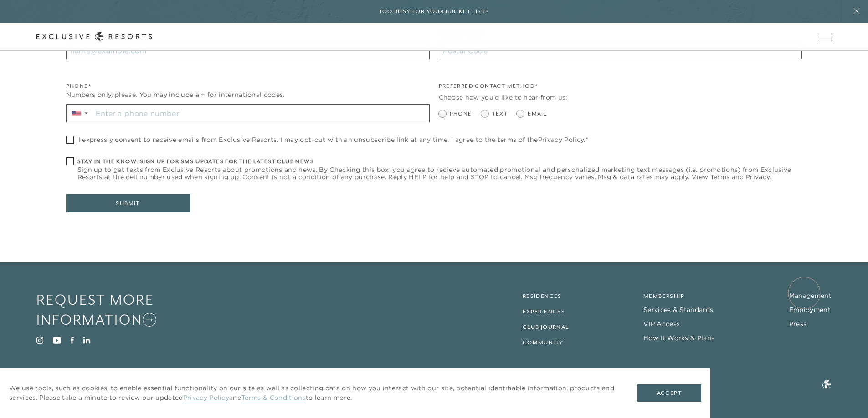  Describe the element at coordinates (537, 114) in the screenshot. I see `span: Email` at that location.